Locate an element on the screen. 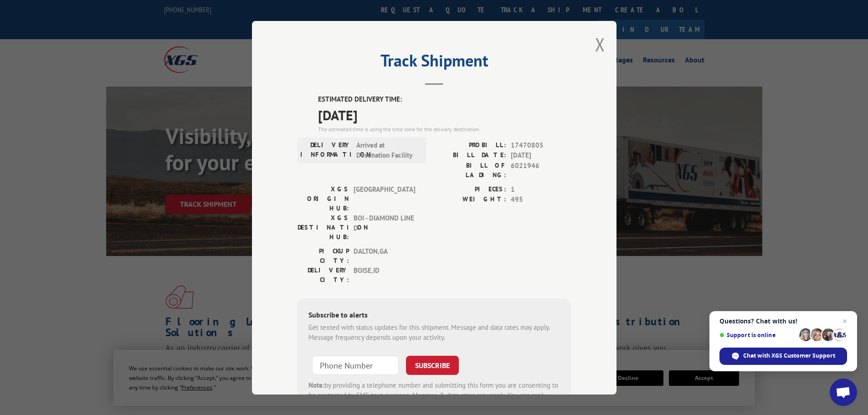  div: Open chat is located at coordinates (844, 392).